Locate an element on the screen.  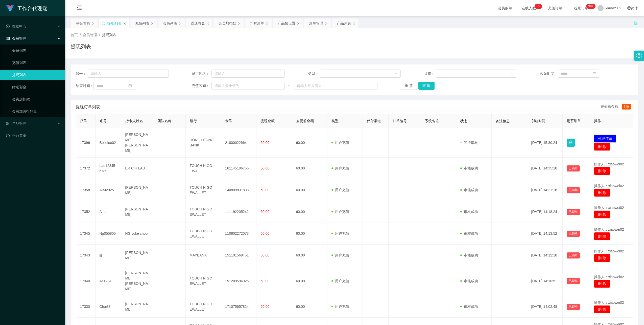
td: NG yoke choo is located at coordinates (138, 233).